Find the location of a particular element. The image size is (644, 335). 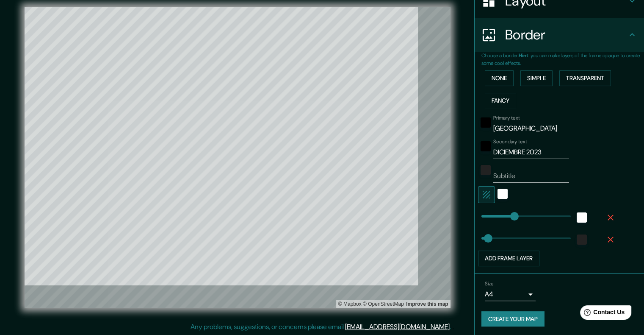

b: Hint is located at coordinates (524, 56).